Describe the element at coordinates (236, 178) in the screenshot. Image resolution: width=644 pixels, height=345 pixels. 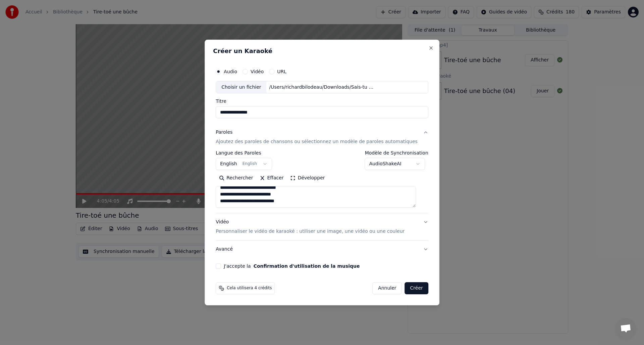
I see `button: Rechercher` at that location.